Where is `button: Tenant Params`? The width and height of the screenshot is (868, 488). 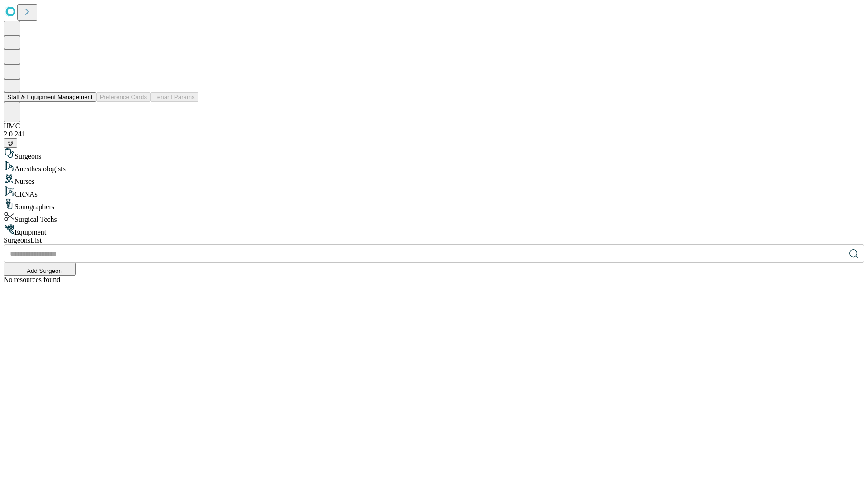
button: Tenant Params is located at coordinates (174, 97).